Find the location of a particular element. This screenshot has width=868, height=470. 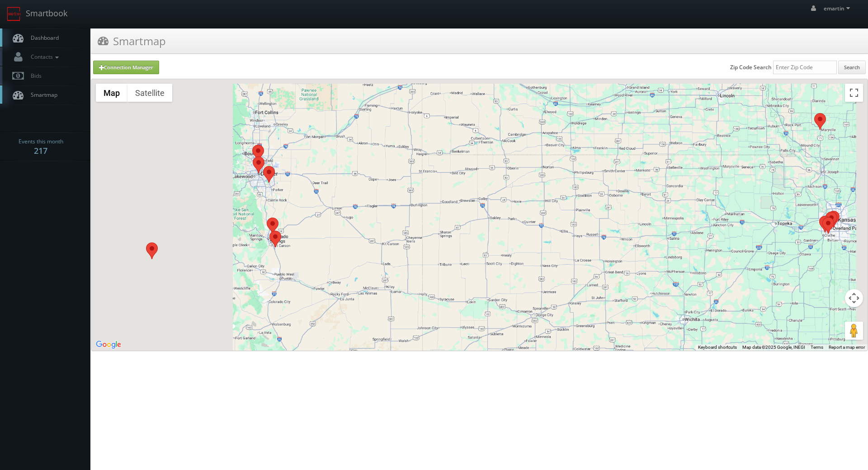

button: Show street map is located at coordinates (112, 92).